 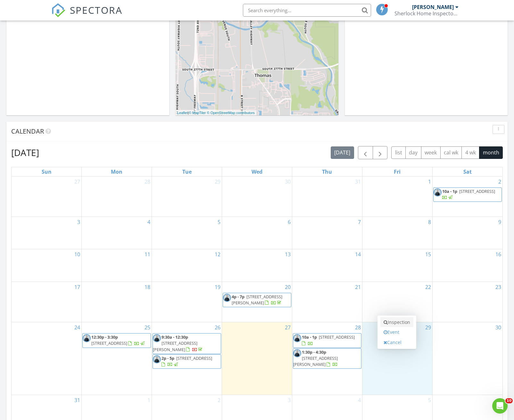 I want to click on a: Go to July 30, 2025, so click(x=288, y=181).